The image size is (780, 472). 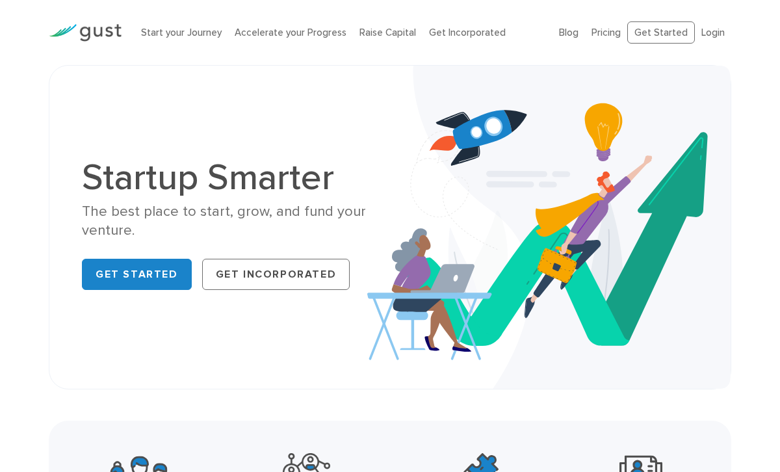 What do you see at coordinates (548, 227) in the screenshot?
I see `img: Startup Smarter Hero` at bounding box center [548, 227].